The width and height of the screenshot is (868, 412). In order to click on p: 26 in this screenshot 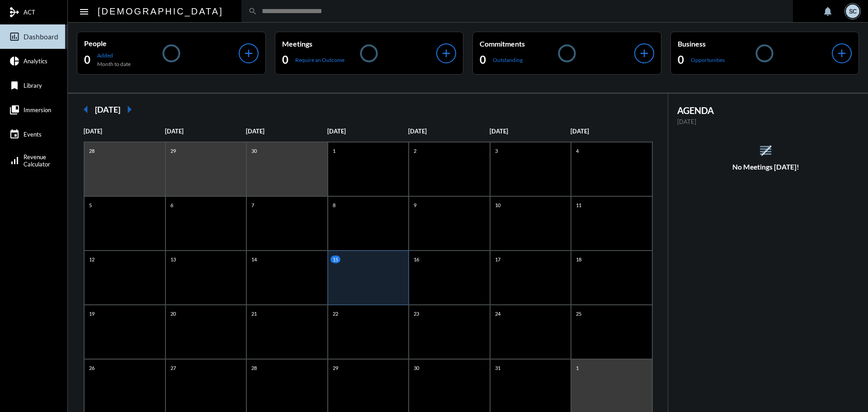, I will do `click(92, 368)`.